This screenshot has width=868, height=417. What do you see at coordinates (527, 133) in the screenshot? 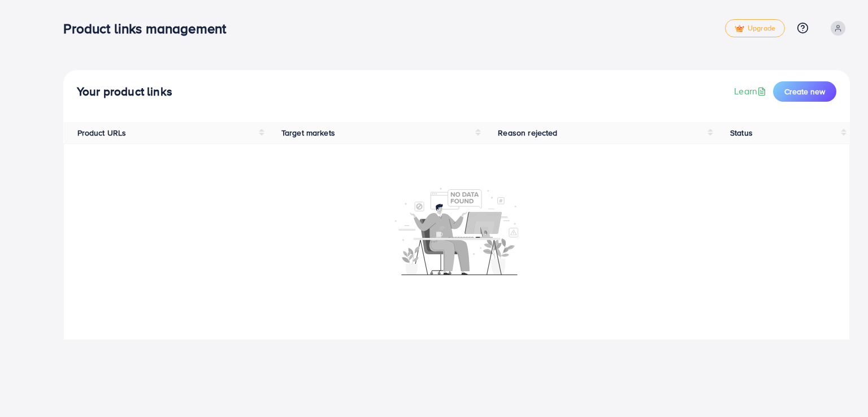
I see `span: Reason rejected` at bounding box center [527, 133].